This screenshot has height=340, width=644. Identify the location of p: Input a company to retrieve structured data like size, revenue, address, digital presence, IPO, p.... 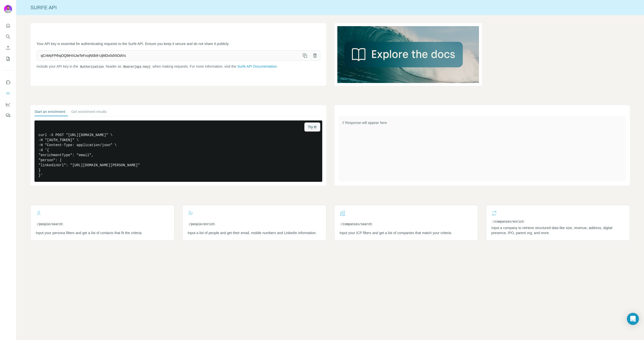
(558, 230).